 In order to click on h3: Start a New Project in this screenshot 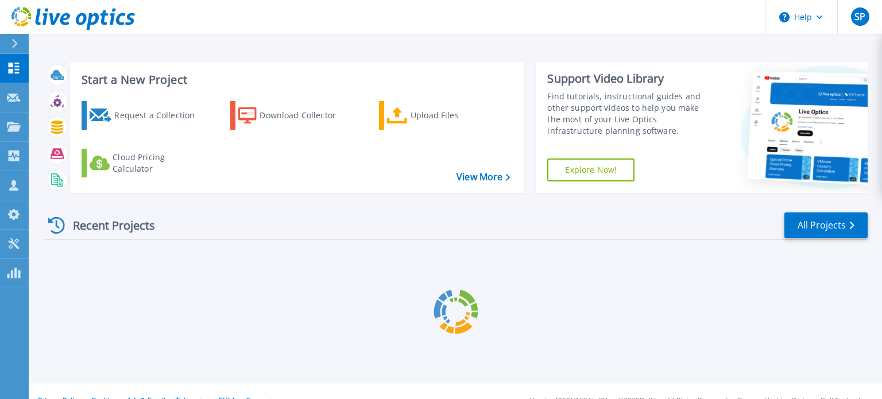, I will do `click(296, 80)`.